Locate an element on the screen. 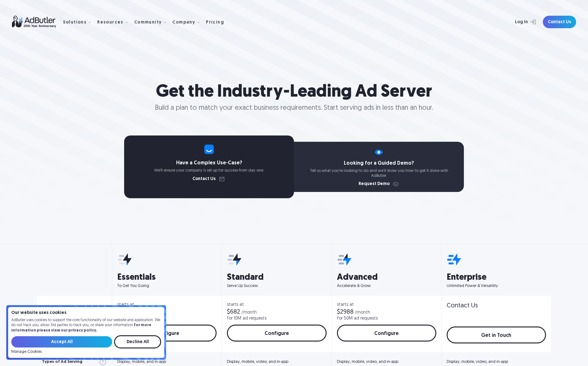 The image size is (588, 366). h3: Advanced is located at coordinates (387, 278).